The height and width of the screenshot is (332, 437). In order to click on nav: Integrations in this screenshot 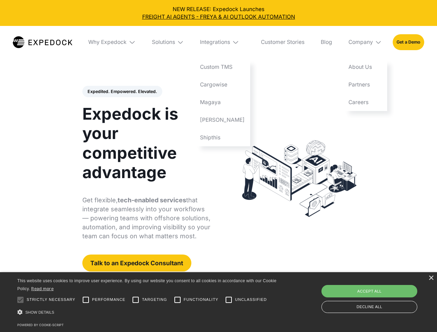, I will do `click(223, 102)`.